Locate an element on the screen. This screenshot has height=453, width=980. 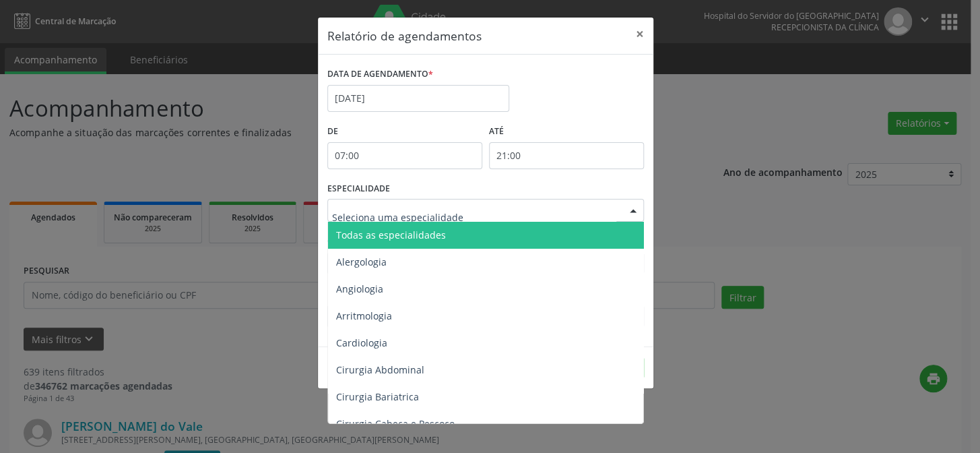
h5: Relatório de agendamentos is located at coordinates (405, 36).